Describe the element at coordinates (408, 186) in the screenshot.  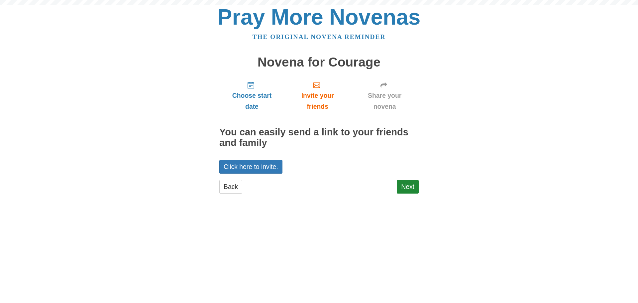
I see `a: Next` at that location.